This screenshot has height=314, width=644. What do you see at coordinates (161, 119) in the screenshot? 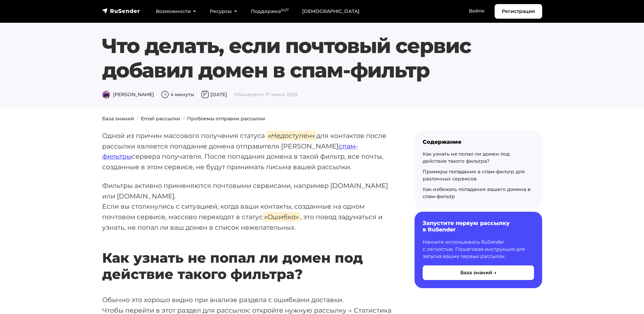
I see `a: Email рассылки` at bounding box center [161, 119].